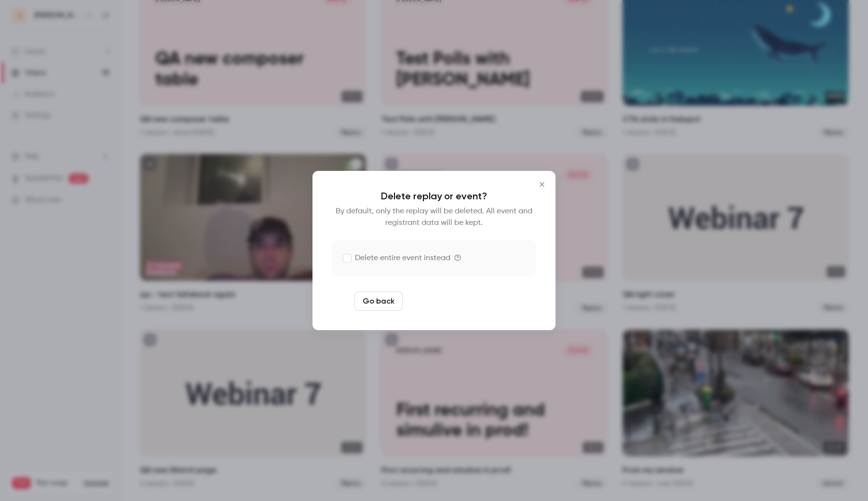 The image size is (868, 501). I want to click on p: By default, only the replay will be deleted. All event and registrant data will be kept., so click(434, 217).